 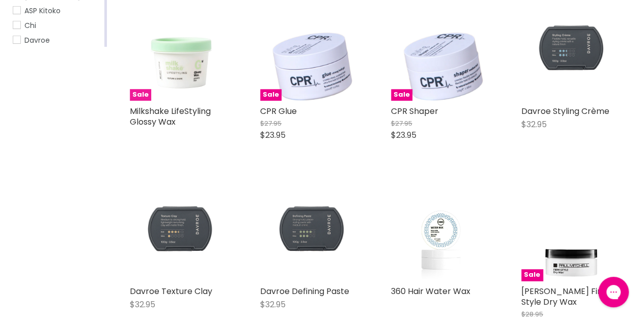 I want to click on a: ASP Kitoko, so click(x=58, y=10).